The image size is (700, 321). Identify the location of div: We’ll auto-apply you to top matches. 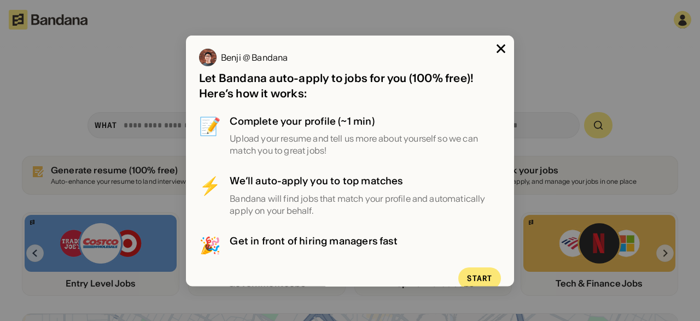
(365, 181).